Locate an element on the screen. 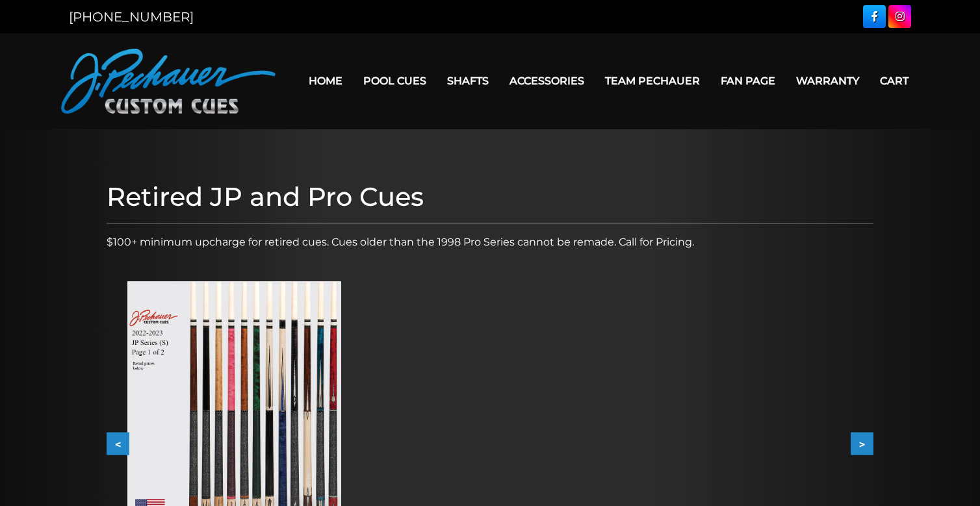 The width and height of the screenshot is (980, 506). a: Warranty is located at coordinates (827, 81).